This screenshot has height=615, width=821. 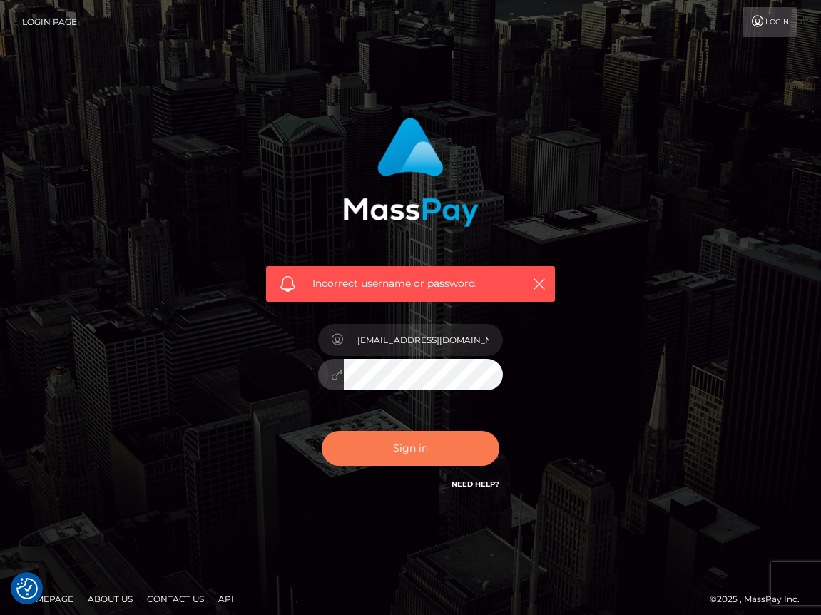 What do you see at coordinates (27, 589) in the screenshot?
I see `button: Consent Preferences` at bounding box center [27, 589].